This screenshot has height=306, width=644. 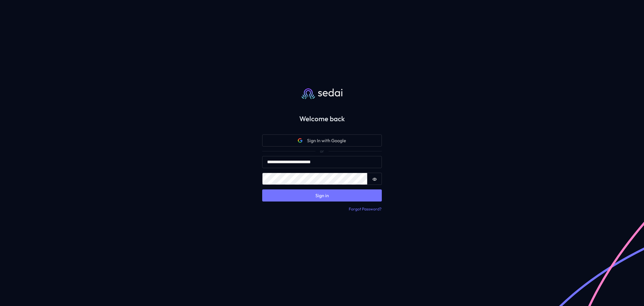 I want to click on span: Sign In with Google, so click(x=327, y=140).